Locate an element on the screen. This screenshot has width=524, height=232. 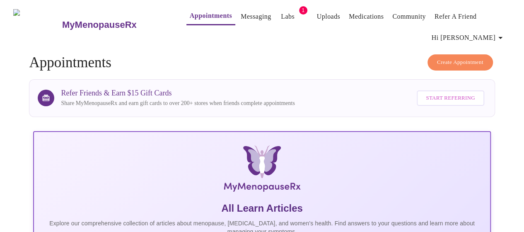
button: Start Referring is located at coordinates (450, 98).